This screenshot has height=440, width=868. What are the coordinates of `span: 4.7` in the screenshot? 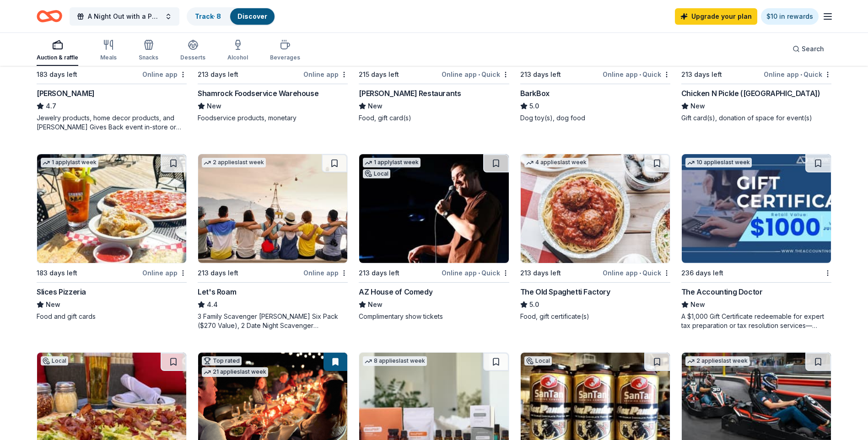 It's located at (51, 106).